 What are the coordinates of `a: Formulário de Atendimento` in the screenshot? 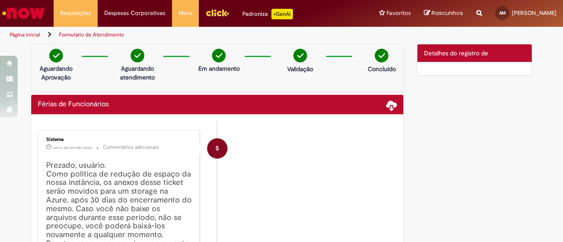 It's located at (92, 35).